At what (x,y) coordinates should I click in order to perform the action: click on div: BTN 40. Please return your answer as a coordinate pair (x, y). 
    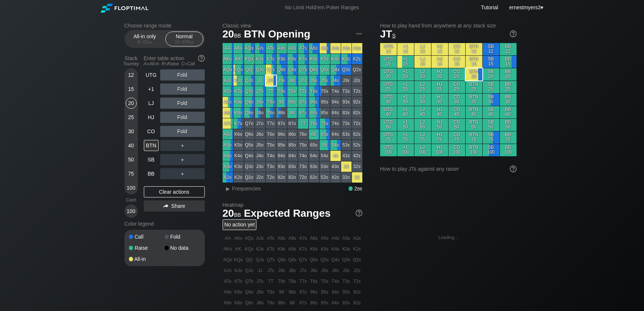
    Looking at the image, I should click on (474, 112).